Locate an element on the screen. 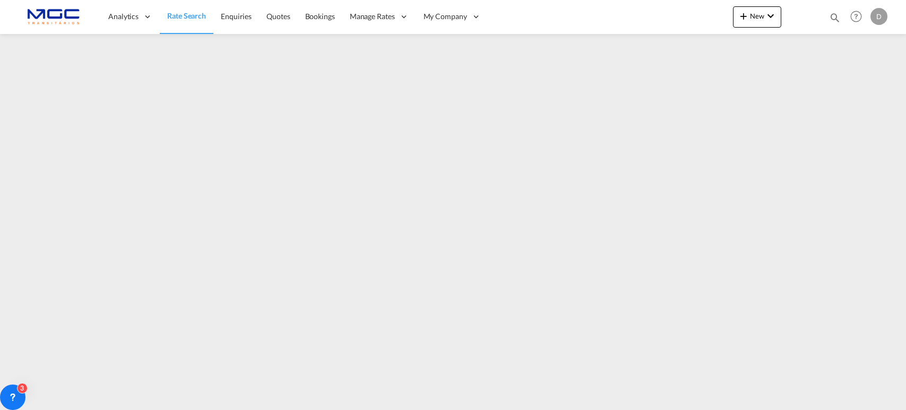 The height and width of the screenshot is (410, 906). span: Enquiries is located at coordinates (236, 16).